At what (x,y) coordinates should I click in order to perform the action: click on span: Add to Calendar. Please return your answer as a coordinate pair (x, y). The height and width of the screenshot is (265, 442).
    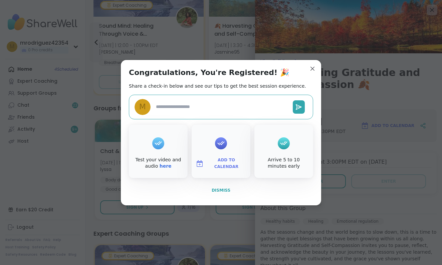
    Looking at the image, I should click on (226, 163).